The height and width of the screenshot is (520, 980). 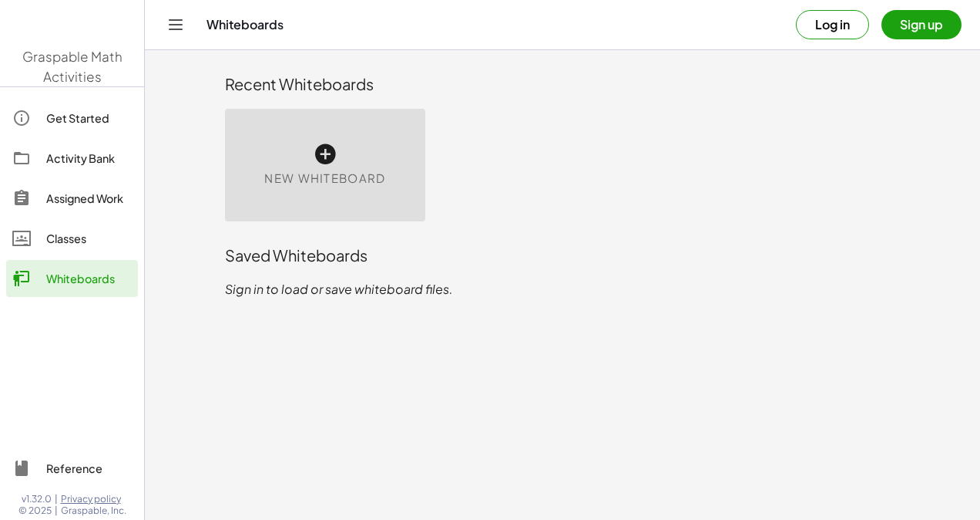 What do you see at coordinates (94, 499) in the screenshot?
I see `a: Privacy policy` at bounding box center [94, 499].